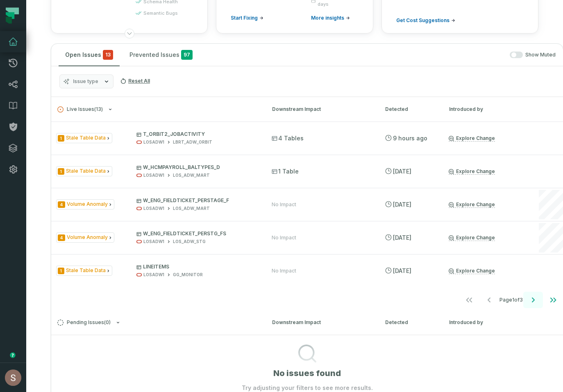 The height and width of the screenshot is (392, 563). Describe the element at coordinates (286, 171) in the screenshot. I see `span: 1 Table` at that location.